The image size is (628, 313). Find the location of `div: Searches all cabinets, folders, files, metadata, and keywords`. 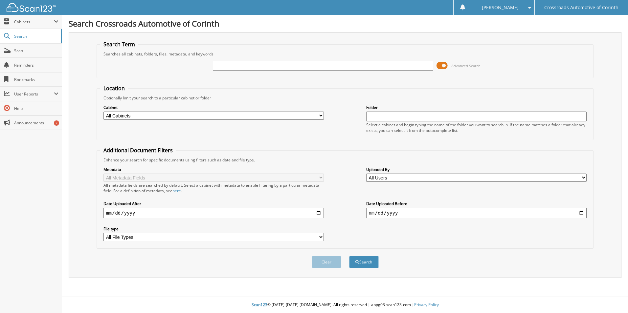

div: Searches all cabinets, folders, files, metadata, and keywords is located at coordinates (345, 54).